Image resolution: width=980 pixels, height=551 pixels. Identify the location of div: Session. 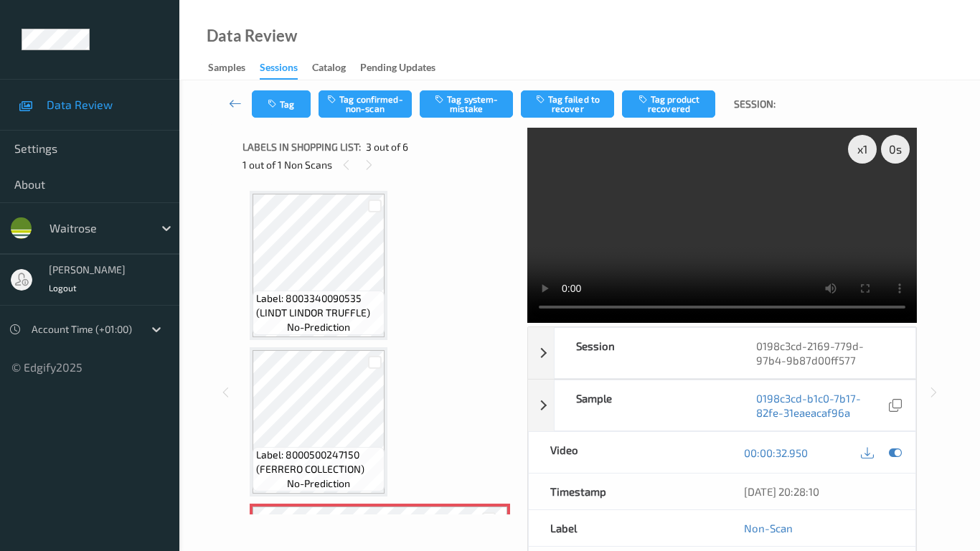
(645, 353).